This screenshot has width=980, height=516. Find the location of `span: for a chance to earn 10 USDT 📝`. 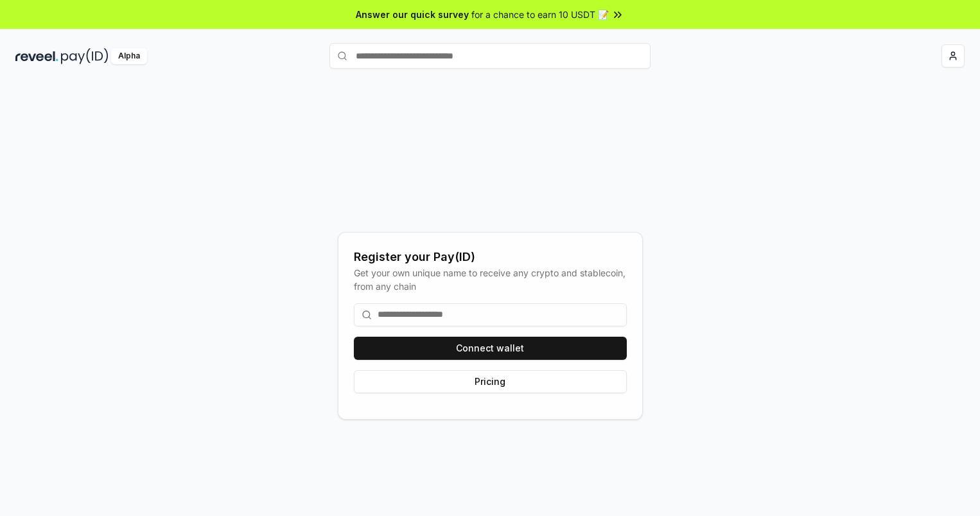

span: for a chance to earn 10 USDT 📝 is located at coordinates (540, 14).